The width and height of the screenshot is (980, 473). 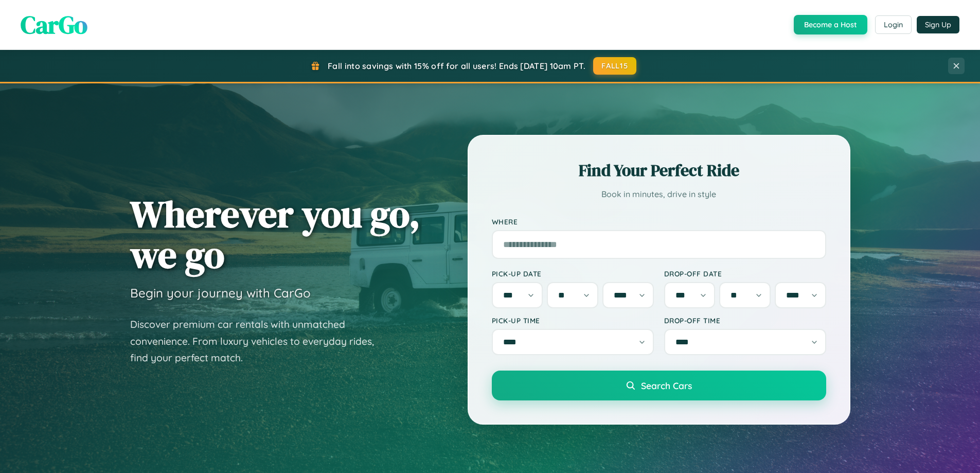 I want to click on label: Drop-off Time, so click(x=745, y=320).